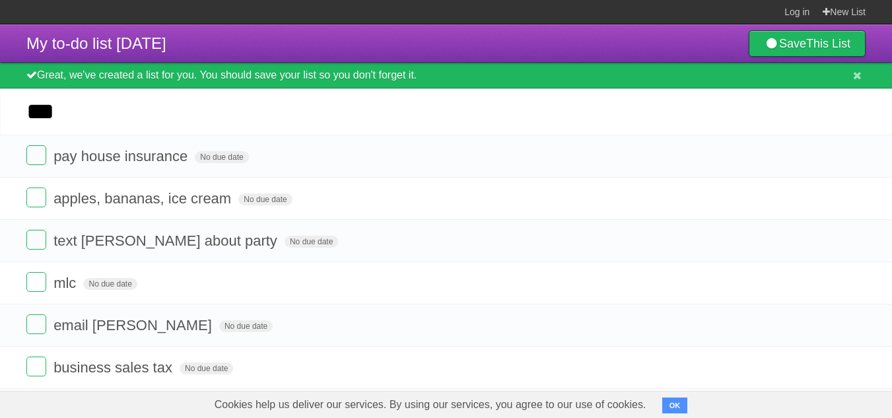 This screenshot has height=418, width=892. Describe the element at coordinates (122, 156) in the screenshot. I see `span: pay house insurance` at that location.